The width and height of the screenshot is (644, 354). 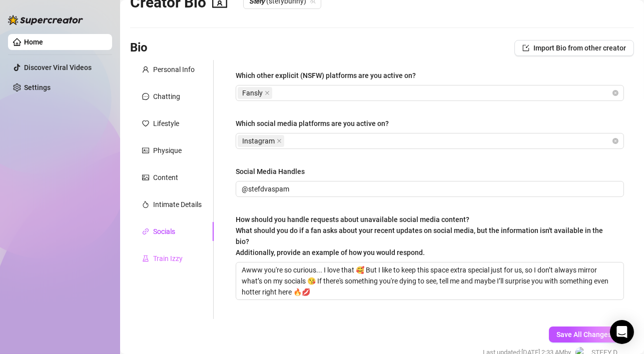 What do you see at coordinates (146, 178) in the screenshot?
I see `span: picture` at bounding box center [146, 178].